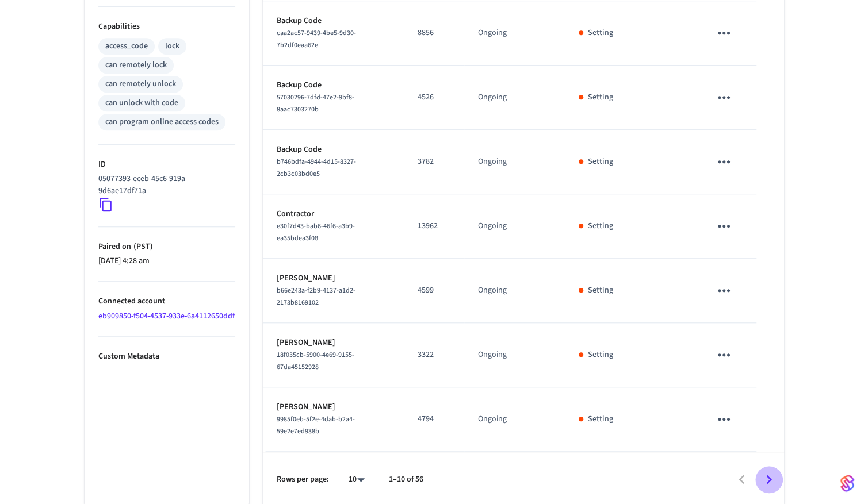 The height and width of the screenshot is (504, 868). Describe the element at coordinates (434, 419) in the screenshot. I see `p: 4794` at that location.